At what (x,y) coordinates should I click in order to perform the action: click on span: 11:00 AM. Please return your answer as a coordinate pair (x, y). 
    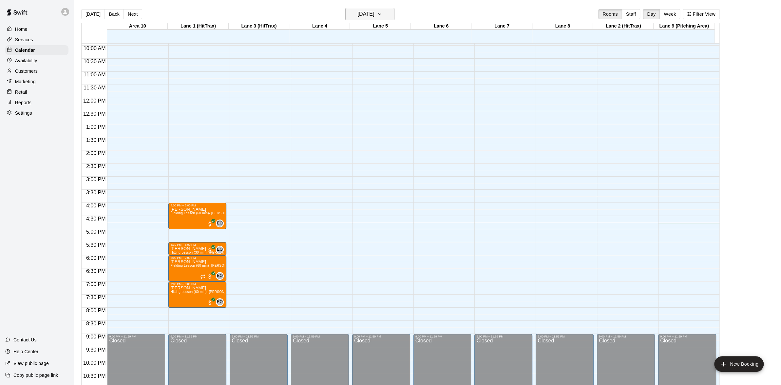
    Looking at the image, I should click on (95, 74).